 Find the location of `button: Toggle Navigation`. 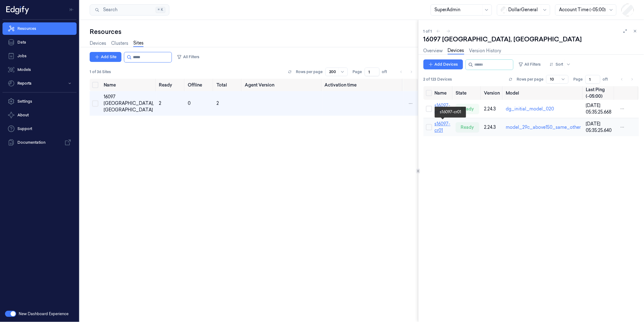

button: Toggle Navigation is located at coordinates (71, 10).